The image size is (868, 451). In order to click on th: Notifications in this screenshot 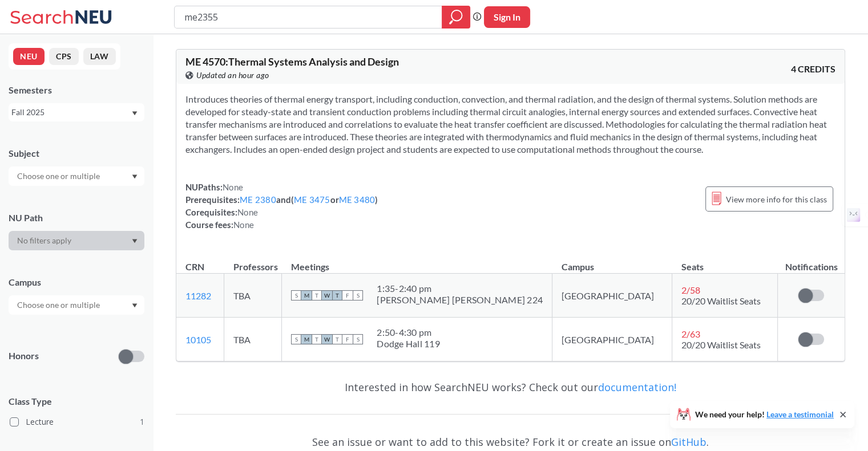, I will do `click(811, 261)`.